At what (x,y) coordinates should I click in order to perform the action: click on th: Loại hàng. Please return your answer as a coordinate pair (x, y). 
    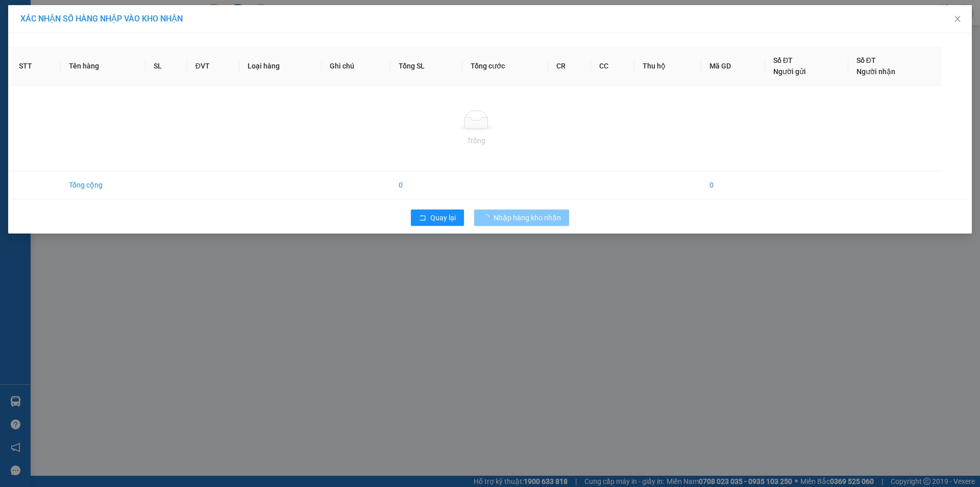
    Looking at the image, I should click on (280, 66).